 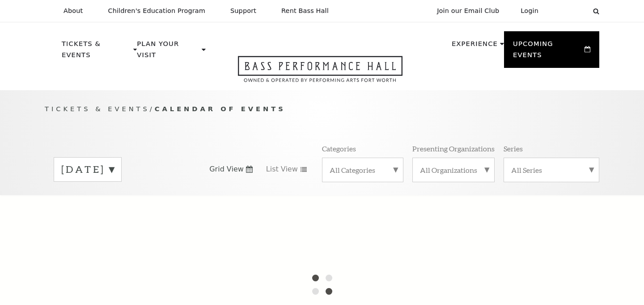 What do you see at coordinates (474, 46) in the screenshot?
I see `p: Experience` at bounding box center [474, 46].